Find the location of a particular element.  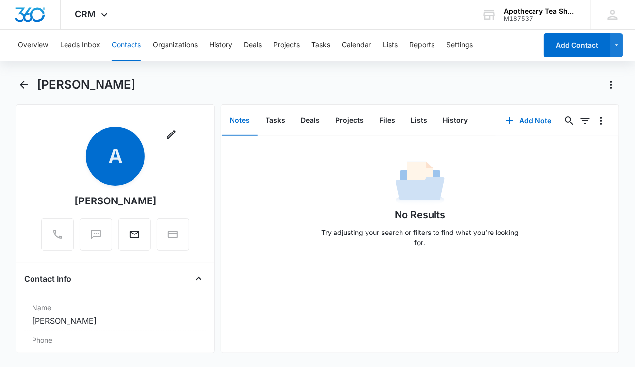

button: Contacts is located at coordinates (126, 45).